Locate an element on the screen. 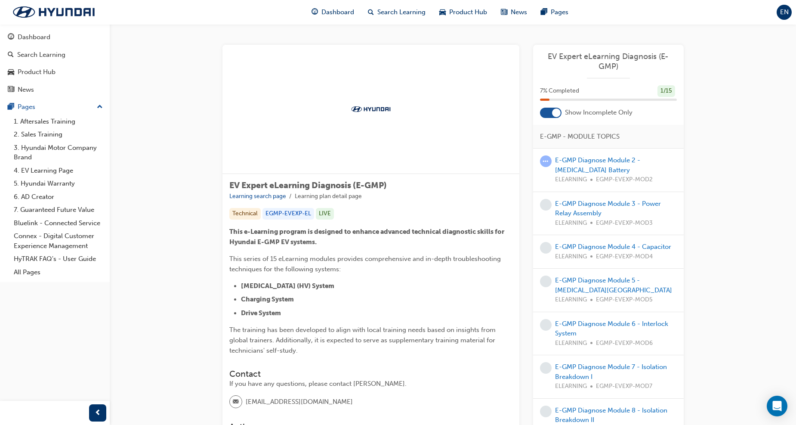  button: DashboardSearch LearningProduct HubNews is located at coordinates (55, 63).